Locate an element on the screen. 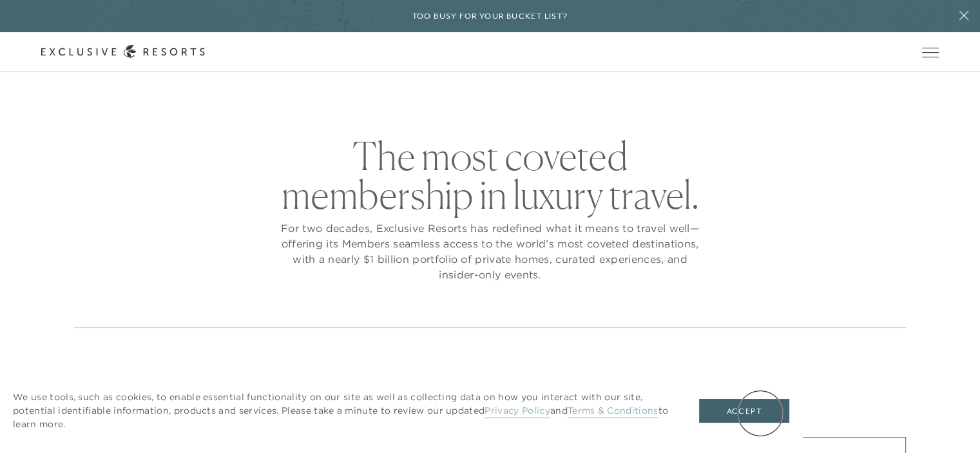 The image size is (980, 453). p: We use tools, such as cookies, to enable essential functionality on our site as well as collectin... is located at coordinates (343, 411).